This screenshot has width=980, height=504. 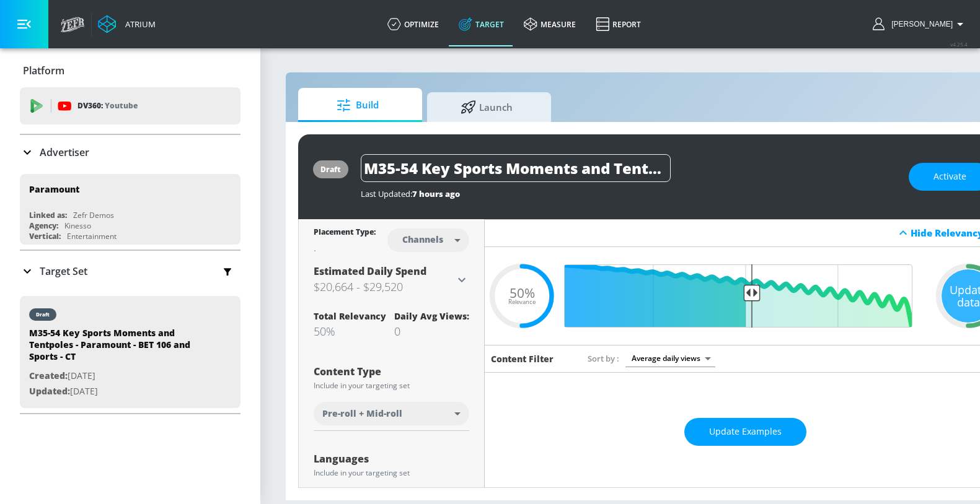 What do you see at coordinates (92, 236) in the screenshot?
I see `div: Entertainment` at bounding box center [92, 236].